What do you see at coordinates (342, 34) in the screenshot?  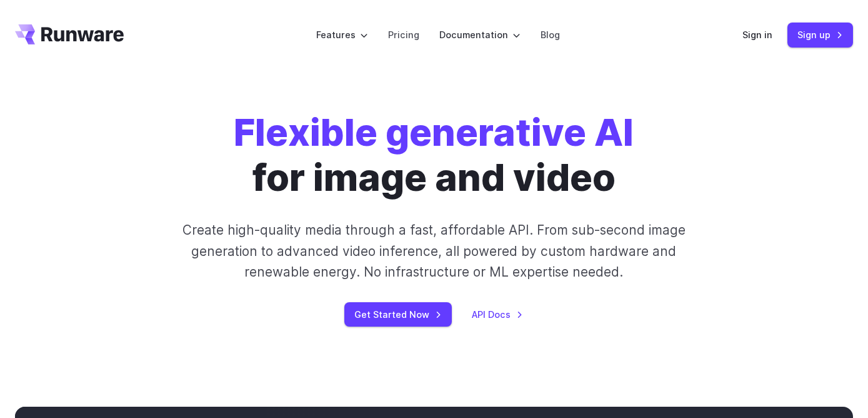 I see `label: Features` at bounding box center [342, 34].